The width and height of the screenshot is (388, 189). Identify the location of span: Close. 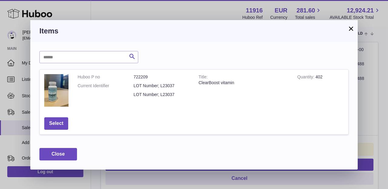
(58, 153).